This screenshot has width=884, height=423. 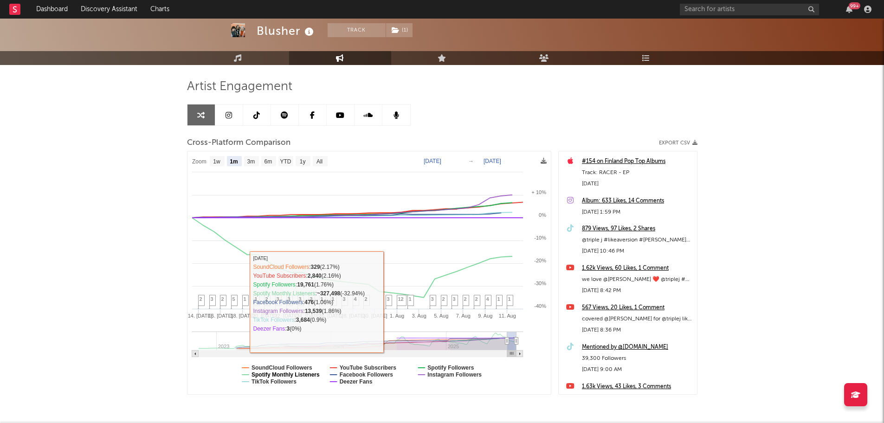 What do you see at coordinates (637, 386) in the screenshot?
I see `div: 1.63k Views, 43 Likes, 3 Comments` at bounding box center [637, 386].